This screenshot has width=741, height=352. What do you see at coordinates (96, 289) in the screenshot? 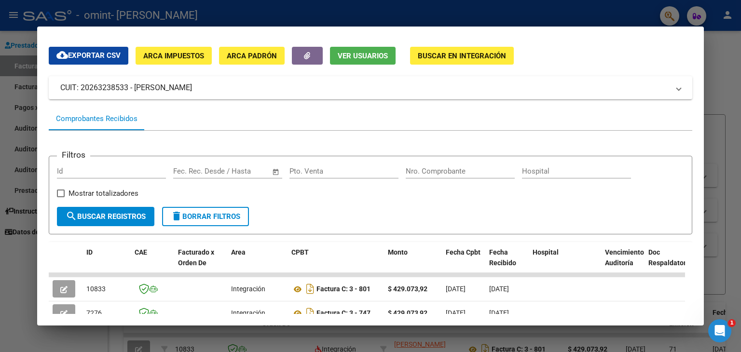
I see `span: 10833` at bounding box center [96, 289].